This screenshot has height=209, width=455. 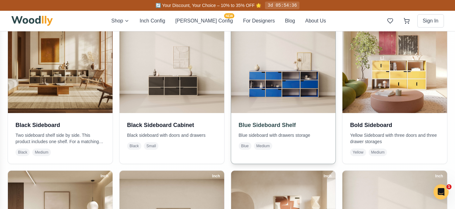 What do you see at coordinates (245, 146) in the screenshot?
I see `span: Blue` at bounding box center [245, 146].